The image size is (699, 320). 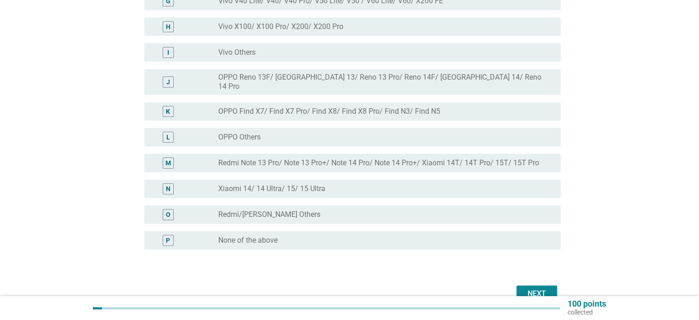 What do you see at coordinates (272, 189) in the screenshot?
I see `label: Xiaomi 14/ 14 Ultra/ 15/ 15 Ultra` at bounding box center [272, 189].